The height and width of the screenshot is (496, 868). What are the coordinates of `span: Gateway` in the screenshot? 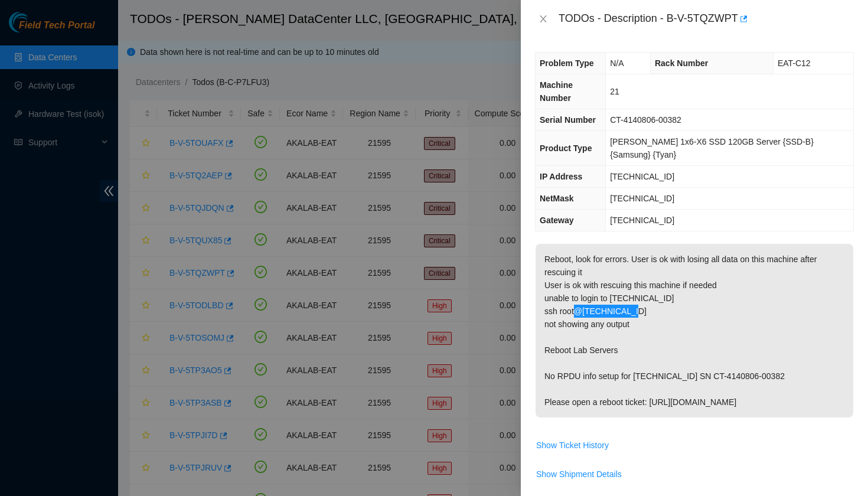 It's located at (557, 221).